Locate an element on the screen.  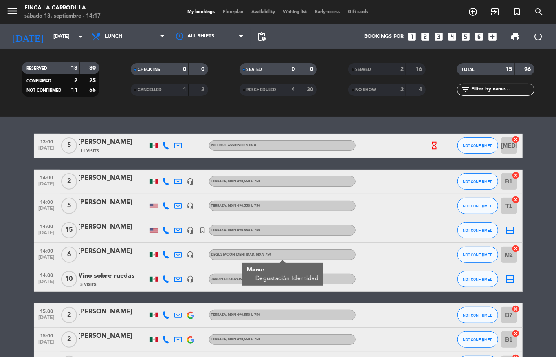
i: menu is located at coordinates (12, 11).